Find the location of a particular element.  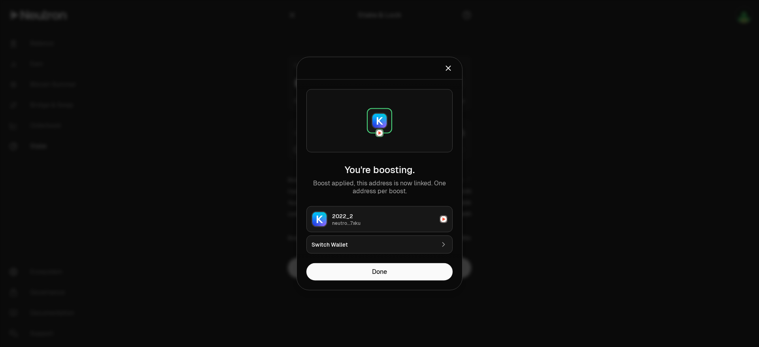

div: Switch Wallet is located at coordinates (373, 245).